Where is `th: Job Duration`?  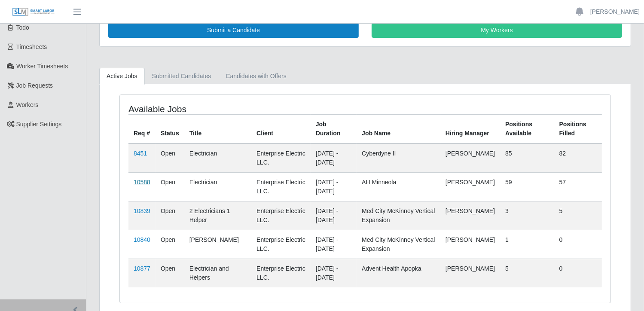
th: Job Duration is located at coordinates (333, 129).